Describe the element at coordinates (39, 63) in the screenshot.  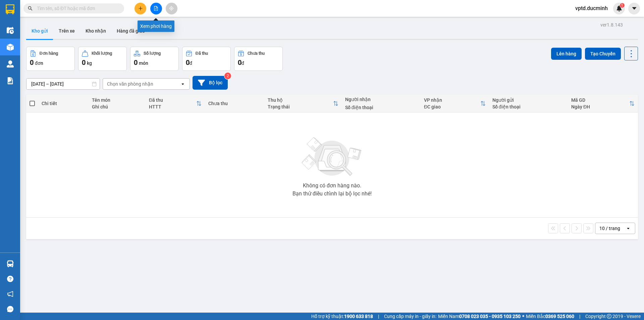
I see `span: đơn` at that location.